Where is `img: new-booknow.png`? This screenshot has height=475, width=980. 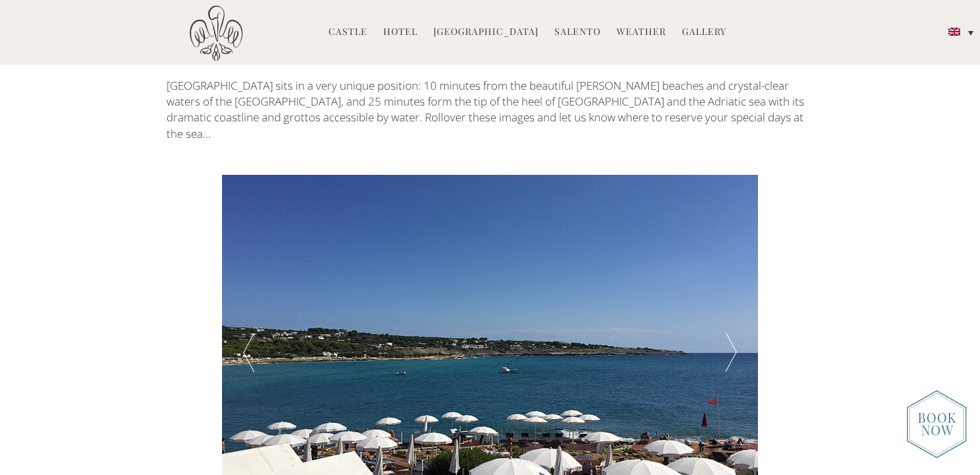 img: new-booknow.png is located at coordinates (936, 424).